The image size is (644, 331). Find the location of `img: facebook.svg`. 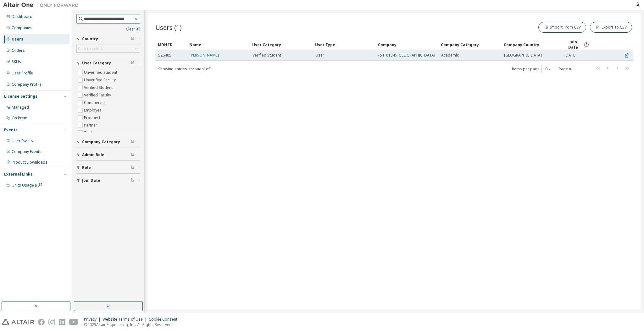

img: facebook.svg is located at coordinates (41, 322).